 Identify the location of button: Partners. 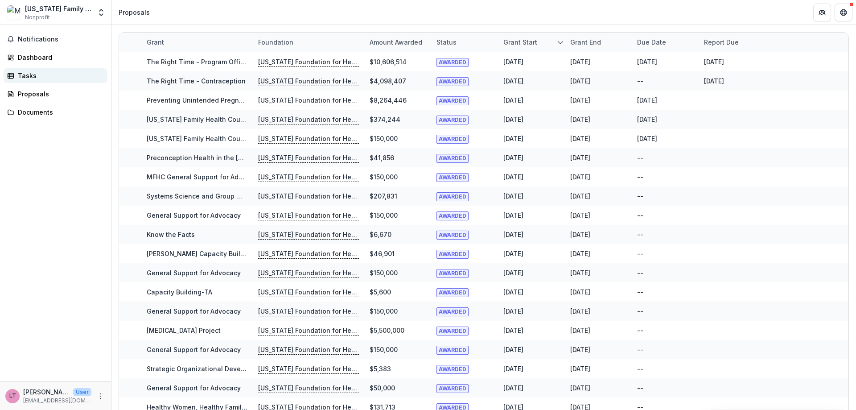
(822, 12).